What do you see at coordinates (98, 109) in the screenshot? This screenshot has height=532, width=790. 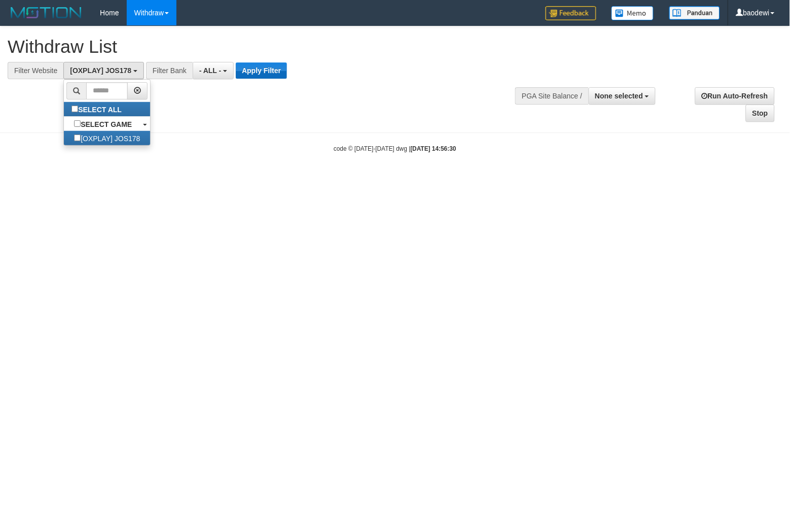 I see `label: SELECT ALL` at bounding box center [98, 109].